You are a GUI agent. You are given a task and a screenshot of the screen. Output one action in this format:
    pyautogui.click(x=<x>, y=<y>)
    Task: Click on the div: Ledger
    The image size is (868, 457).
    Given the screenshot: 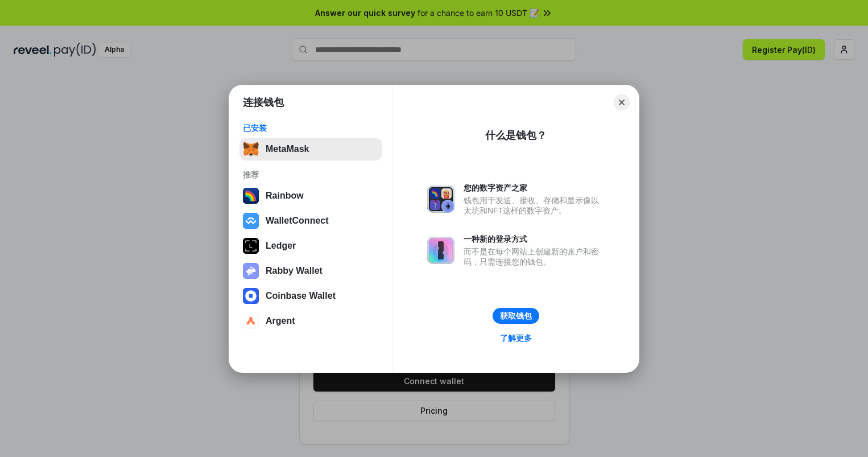 What is the action you would take?
    pyautogui.click(x=280, y=246)
    